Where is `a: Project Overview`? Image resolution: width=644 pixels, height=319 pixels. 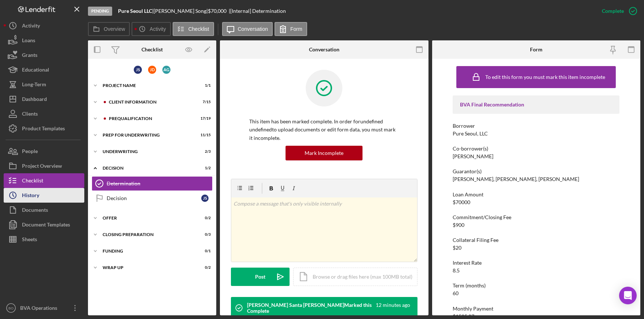 a: Project Overview is located at coordinates (44, 166).